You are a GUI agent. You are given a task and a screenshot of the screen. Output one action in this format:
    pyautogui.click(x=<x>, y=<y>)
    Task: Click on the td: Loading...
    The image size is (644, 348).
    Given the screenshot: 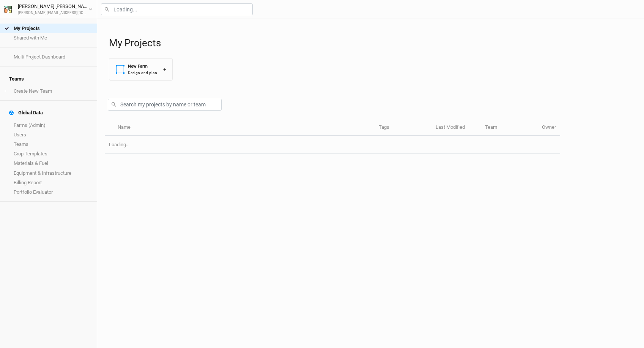 What is the action you would take?
    pyautogui.click(x=333, y=145)
    